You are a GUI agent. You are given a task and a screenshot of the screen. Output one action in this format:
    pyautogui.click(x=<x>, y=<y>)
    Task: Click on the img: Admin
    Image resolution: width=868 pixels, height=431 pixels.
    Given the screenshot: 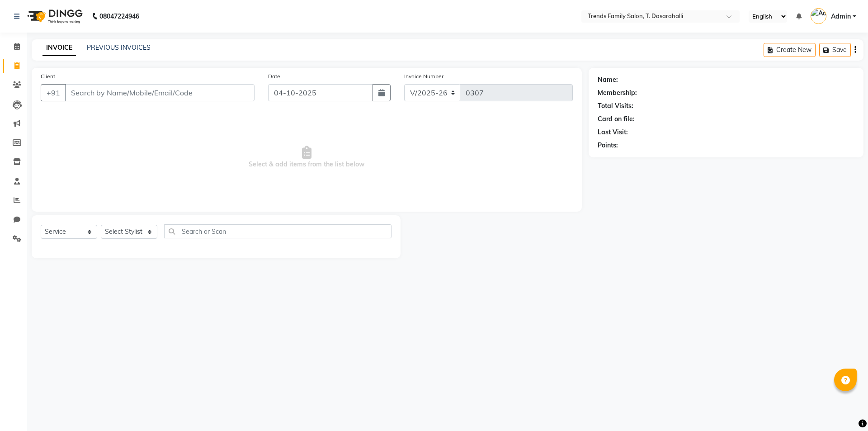 What is the action you would take?
    pyautogui.click(x=819, y=16)
    